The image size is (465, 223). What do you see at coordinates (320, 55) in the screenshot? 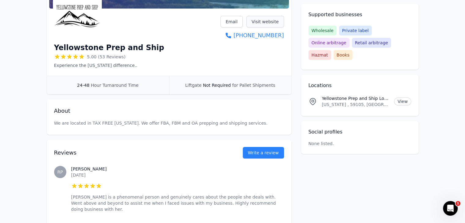
I see `span: Hazmat` at bounding box center [320, 55].